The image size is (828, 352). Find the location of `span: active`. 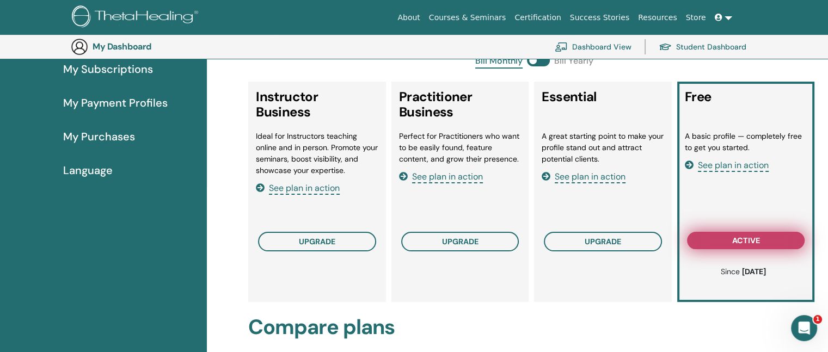

span: active is located at coordinates (746, 241).